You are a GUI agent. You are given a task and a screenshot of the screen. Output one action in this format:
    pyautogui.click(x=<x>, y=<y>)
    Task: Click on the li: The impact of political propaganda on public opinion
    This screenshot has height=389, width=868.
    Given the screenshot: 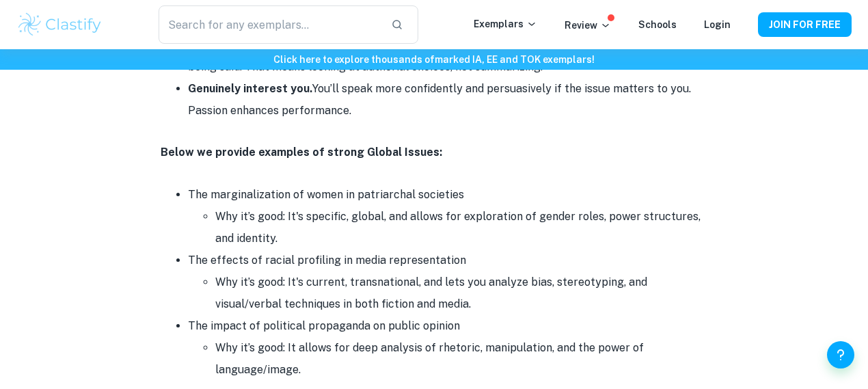 What is the action you would take?
    pyautogui.click(x=448, y=348)
    